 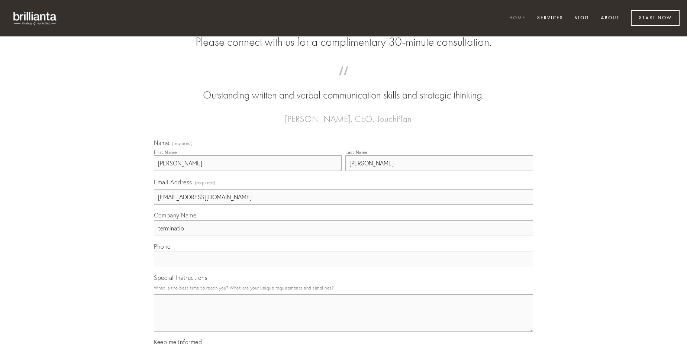 What do you see at coordinates (35, 18) in the screenshot?
I see `img: brillianta - research, strategy, marketing` at bounding box center [35, 18].